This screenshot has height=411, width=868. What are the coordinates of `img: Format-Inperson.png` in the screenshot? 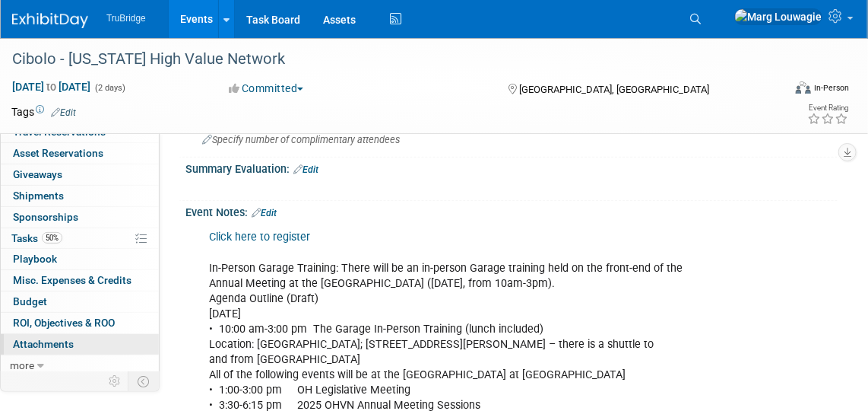 It's located at (804, 88).